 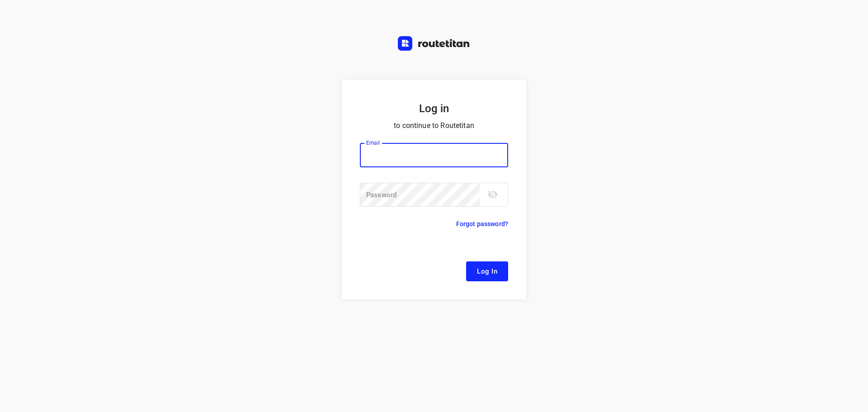 What do you see at coordinates (482, 224) in the screenshot?
I see `p: Forgot password?` at bounding box center [482, 224].